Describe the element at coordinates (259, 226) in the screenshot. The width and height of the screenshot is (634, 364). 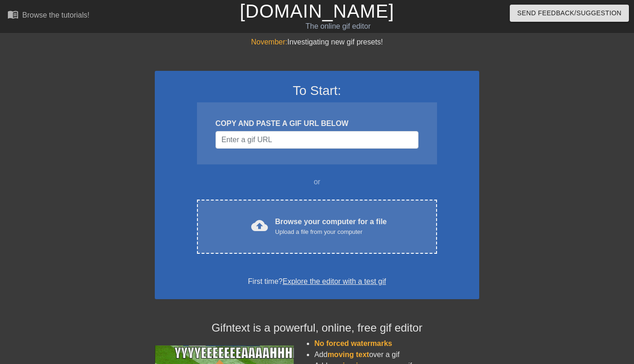
I see `span: cloud_upload` at that location.